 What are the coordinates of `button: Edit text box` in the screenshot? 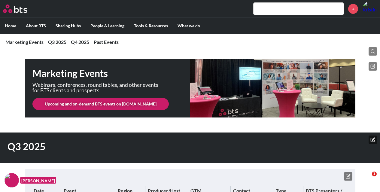 It's located at (348, 176).